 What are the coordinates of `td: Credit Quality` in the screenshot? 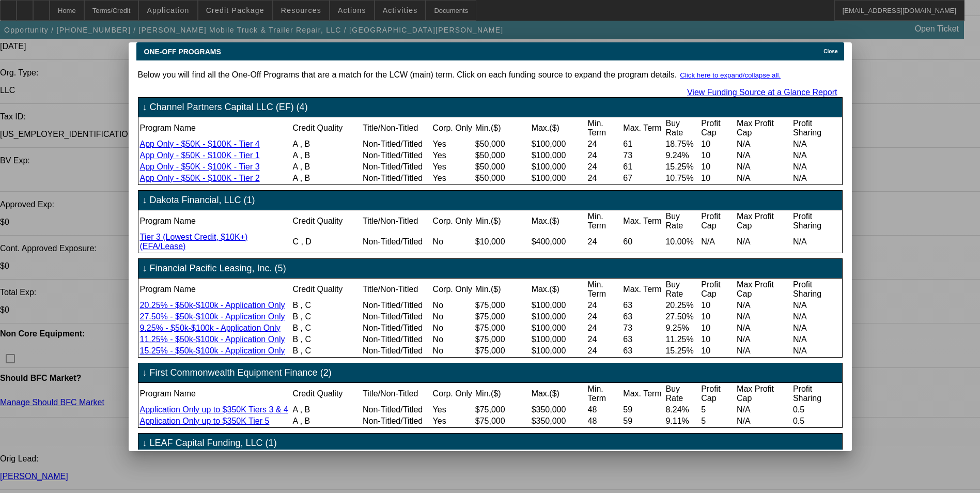 It's located at (327, 128).